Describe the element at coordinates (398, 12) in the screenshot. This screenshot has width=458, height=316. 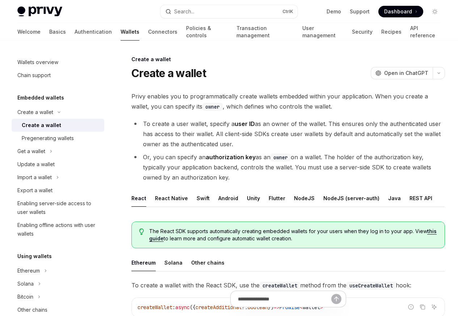
I see `span: Dashboard` at that location.